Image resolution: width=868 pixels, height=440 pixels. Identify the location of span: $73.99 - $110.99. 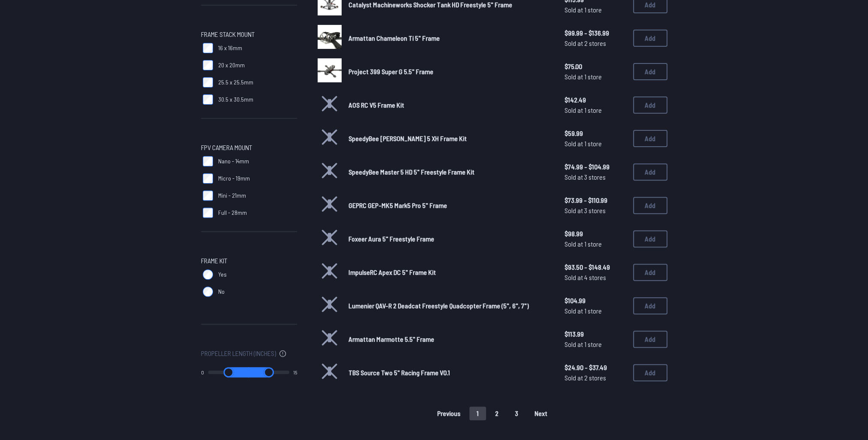
(595, 200).